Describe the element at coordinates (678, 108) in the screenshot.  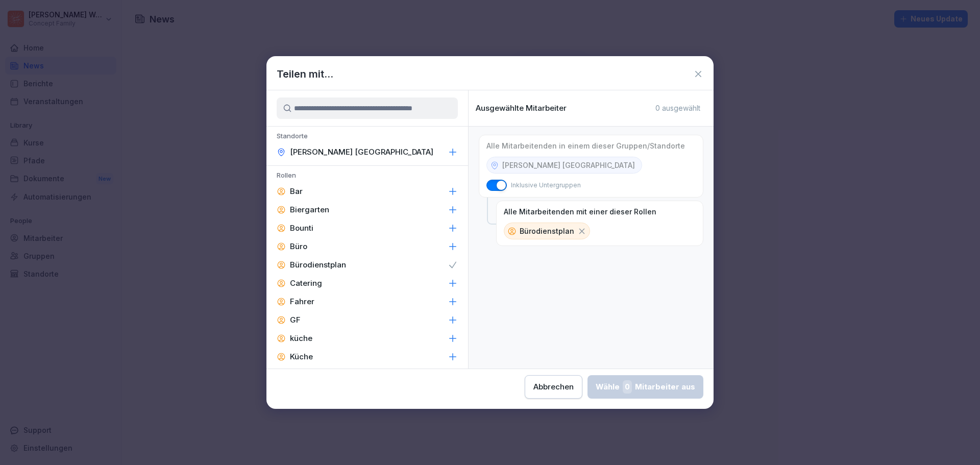
I see `p: 0 ausgewählt` at that location.